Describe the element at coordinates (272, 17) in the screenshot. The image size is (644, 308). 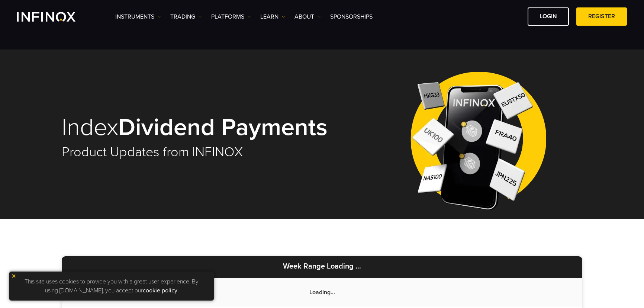
I see `a: Learn` at that location.